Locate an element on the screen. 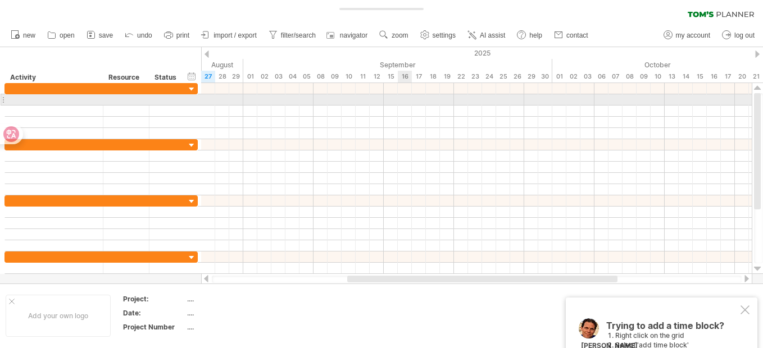 The image size is (763, 348). div: Thursday, 11 September 2025 is located at coordinates (362, 76).